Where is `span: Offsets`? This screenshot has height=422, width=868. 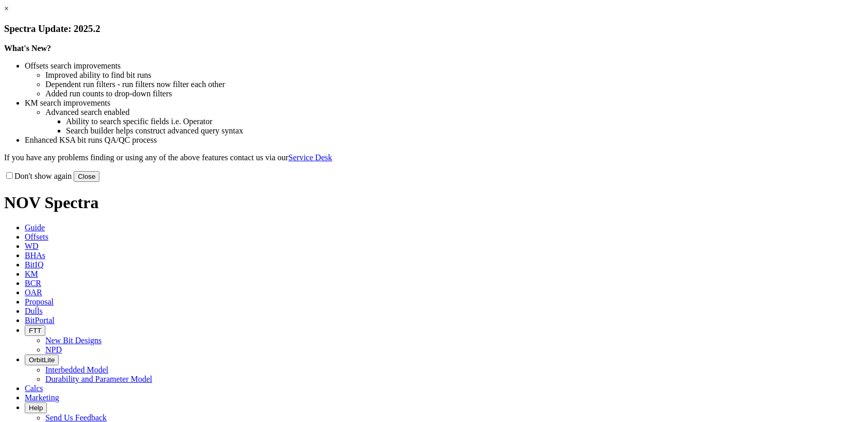
span: Offsets is located at coordinates (37, 236).